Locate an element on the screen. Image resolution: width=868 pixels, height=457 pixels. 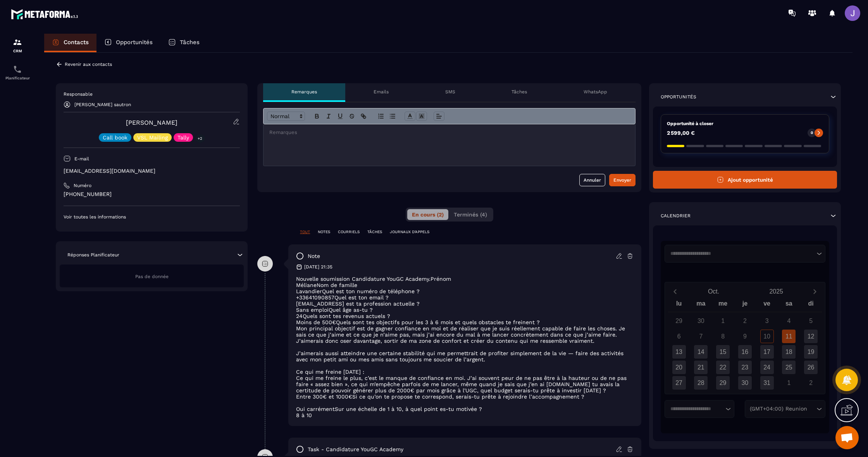
p: Tally is located at coordinates (183, 138).